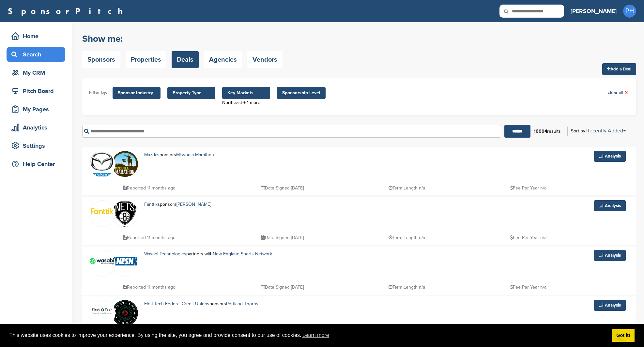 Image resolution: width=644 pixels, height=347 pixels. Describe the element at coordinates (38, 54) in the screenshot. I see `div: Search` at that location.